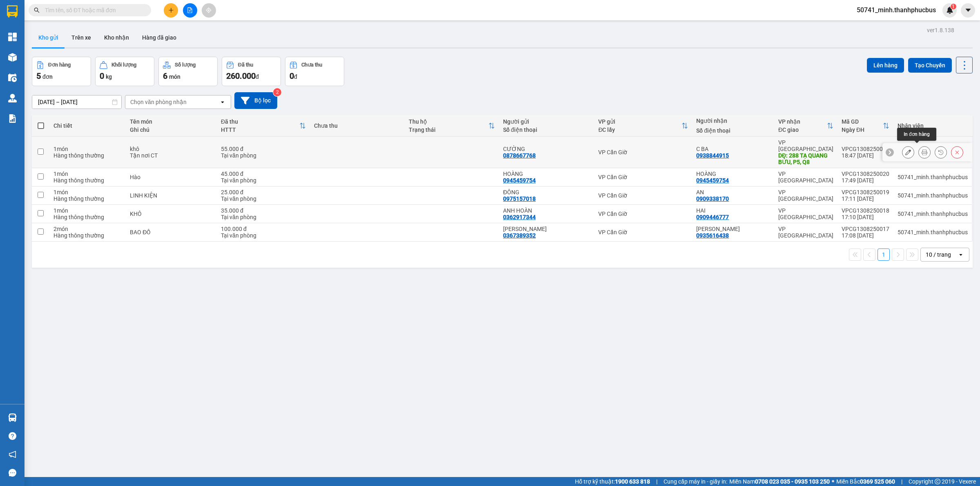  I want to click on div: CƯỜNG, so click(547, 149).